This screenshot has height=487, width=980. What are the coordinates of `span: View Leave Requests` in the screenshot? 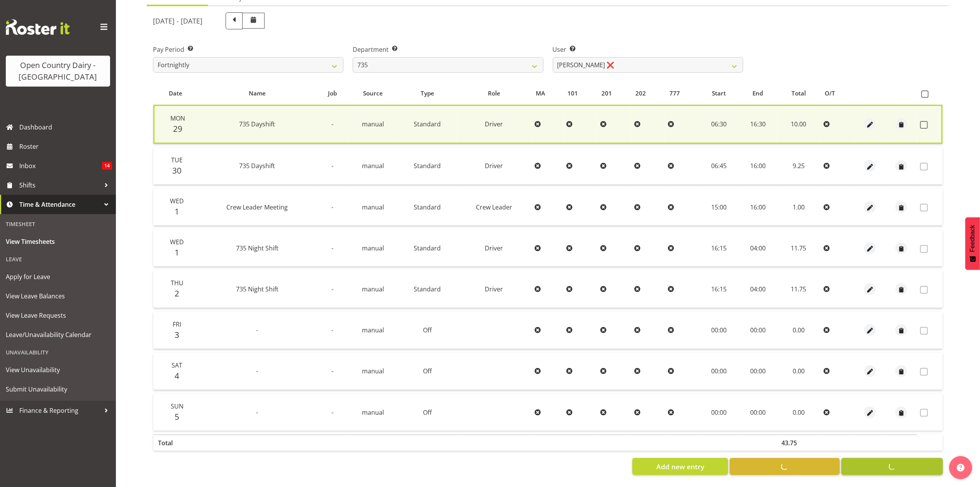 It's located at (58, 315).